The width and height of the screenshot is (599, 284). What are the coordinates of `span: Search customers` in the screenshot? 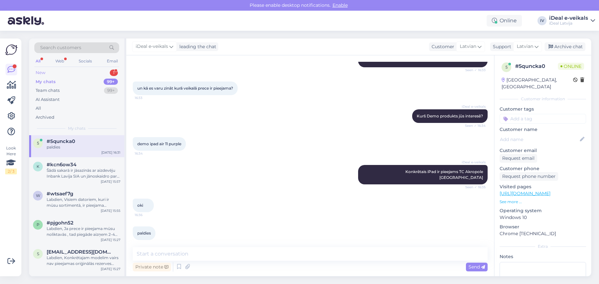 It's located at (61, 48).